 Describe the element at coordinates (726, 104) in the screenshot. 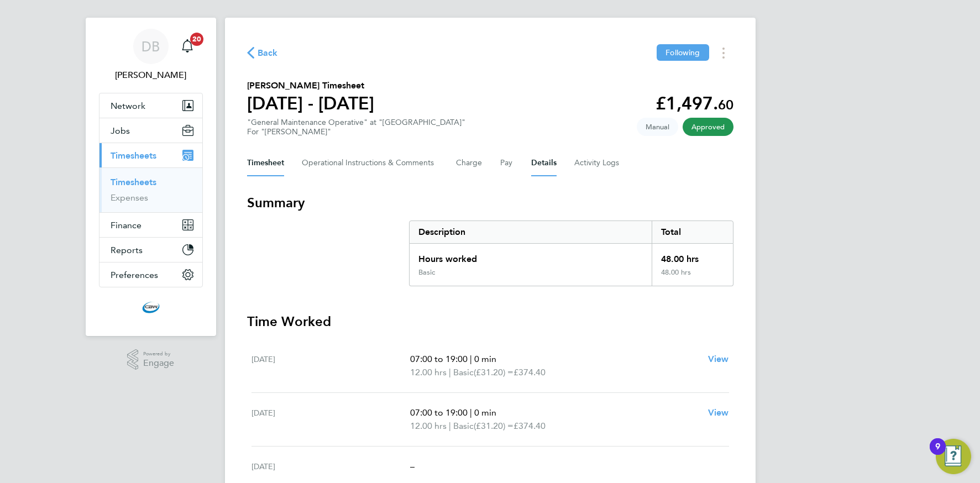

I see `span: 60` at that location.